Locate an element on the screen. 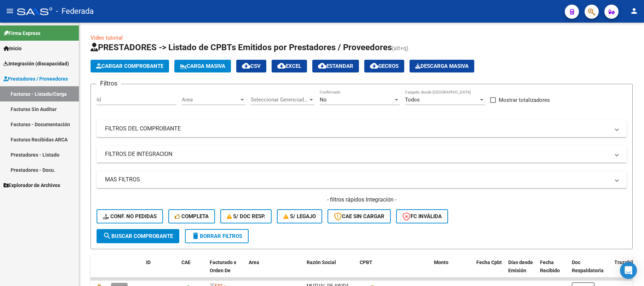  span: Días desde Emisión is located at coordinates (521, 266).